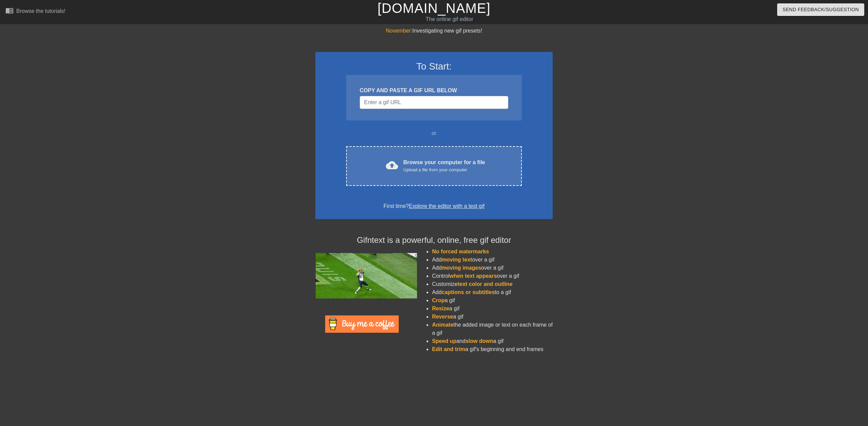 The height and width of the screenshot is (426, 868). What do you see at coordinates (820, 9) in the screenshot?
I see `span: Send Feedback/Suggestion` at bounding box center [820, 9].